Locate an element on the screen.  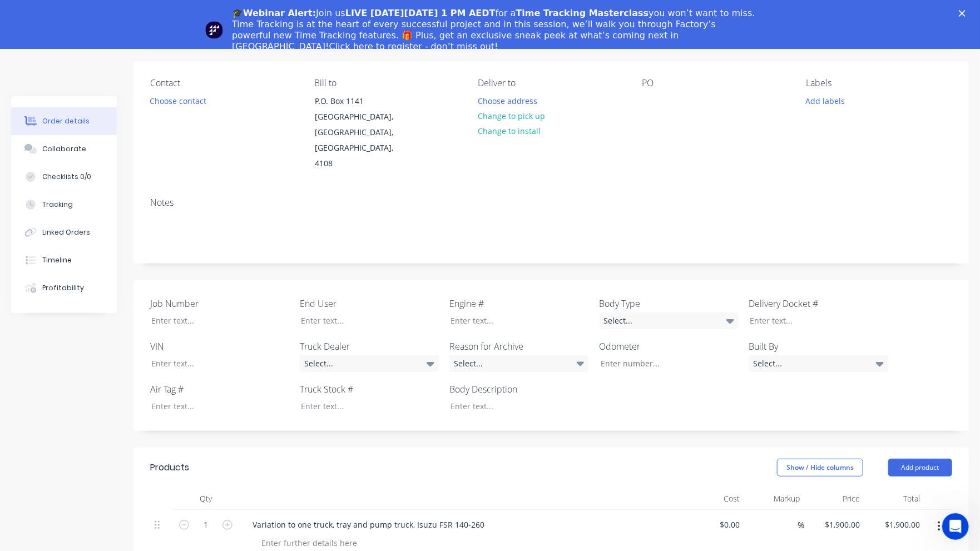
button: Choose contact is located at coordinates (178, 100).